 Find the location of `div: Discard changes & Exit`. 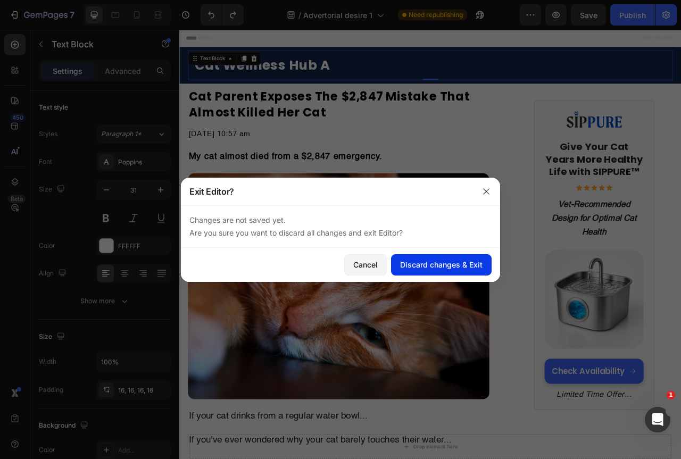

div: Discard changes & Exit is located at coordinates (441, 265).